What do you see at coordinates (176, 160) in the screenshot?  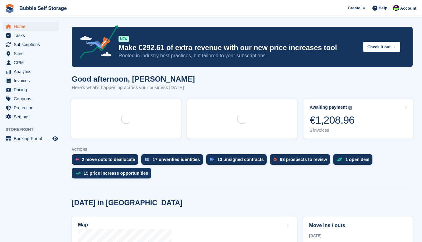 I see `div: 17 unverified identities` at bounding box center [176, 160].